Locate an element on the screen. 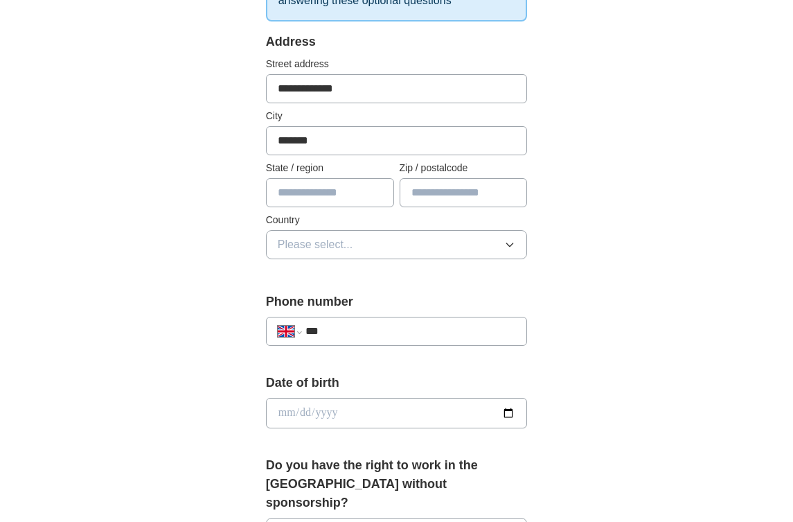 Image resolution: width=793 pixels, height=522 pixels. label: Phone number is located at coordinates (397, 301).